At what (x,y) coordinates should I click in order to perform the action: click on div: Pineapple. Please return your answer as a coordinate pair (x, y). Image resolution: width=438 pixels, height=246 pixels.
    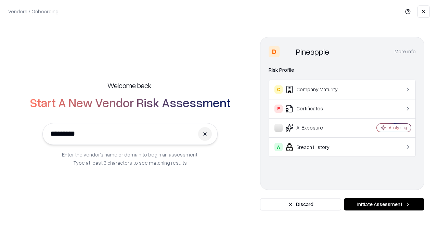
    Looking at the image, I should click on (312, 52).